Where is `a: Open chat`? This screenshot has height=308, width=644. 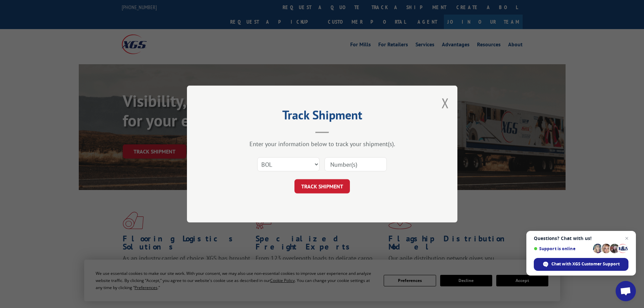
a: Open chat is located at coordinates (625, 291).